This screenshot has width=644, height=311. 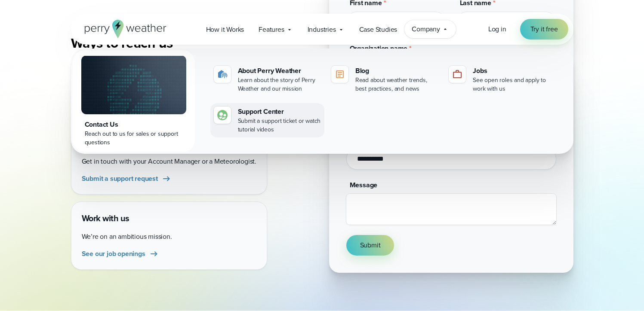 What do you see at coordinates (121, 254) in the screenshot?
I see `a: See our job openings` at bounding box center [121, 254].